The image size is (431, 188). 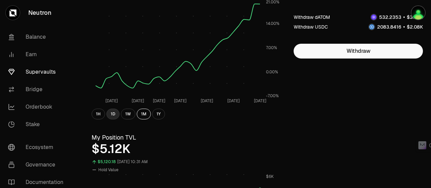 I want to click on a: Stake, so click(x=38, y=125).